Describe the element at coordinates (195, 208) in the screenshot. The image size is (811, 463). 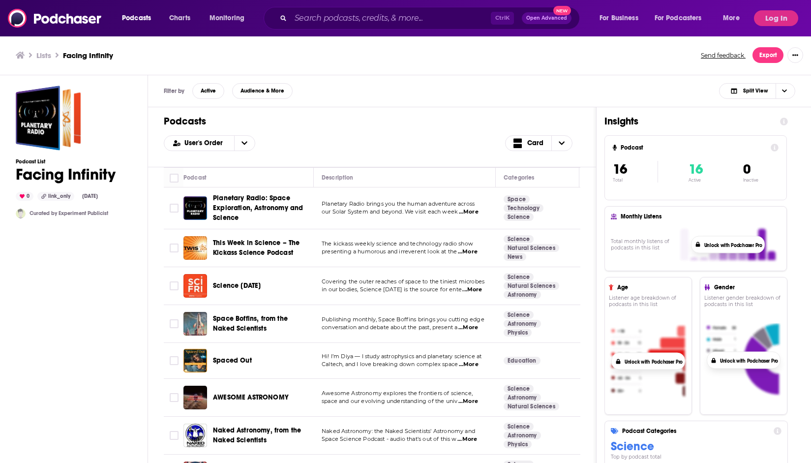
I see `img: Planetary Radio: Space Exploration, Astronomy and Science` at that location.